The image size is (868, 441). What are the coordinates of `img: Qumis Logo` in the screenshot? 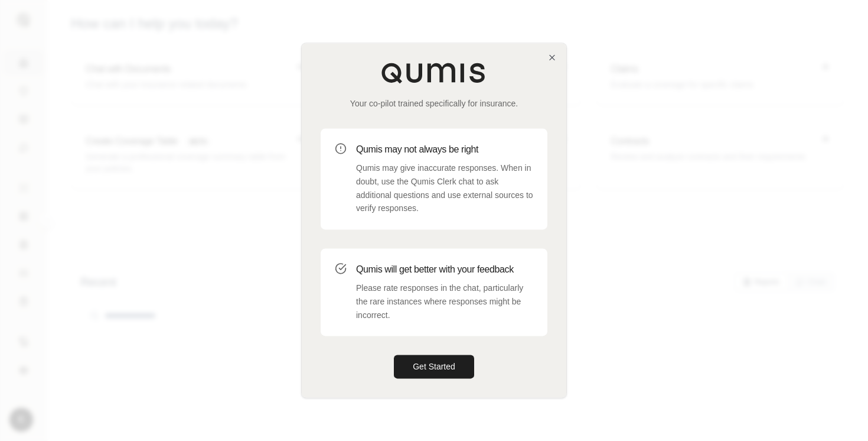 It's located at (434, 73).